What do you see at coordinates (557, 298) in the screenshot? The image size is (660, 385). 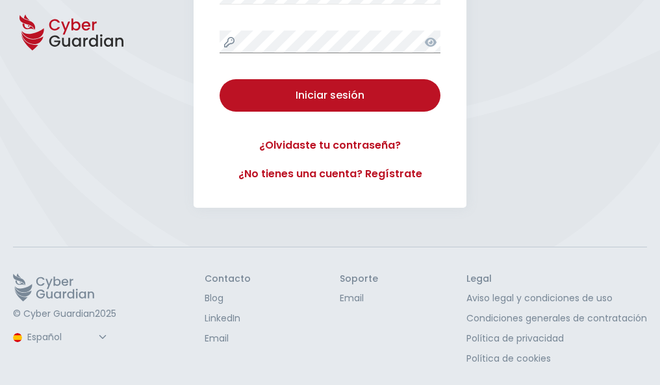 I see `a: Aviso legal y condiciones de uso` at bounding box center [557, 298].